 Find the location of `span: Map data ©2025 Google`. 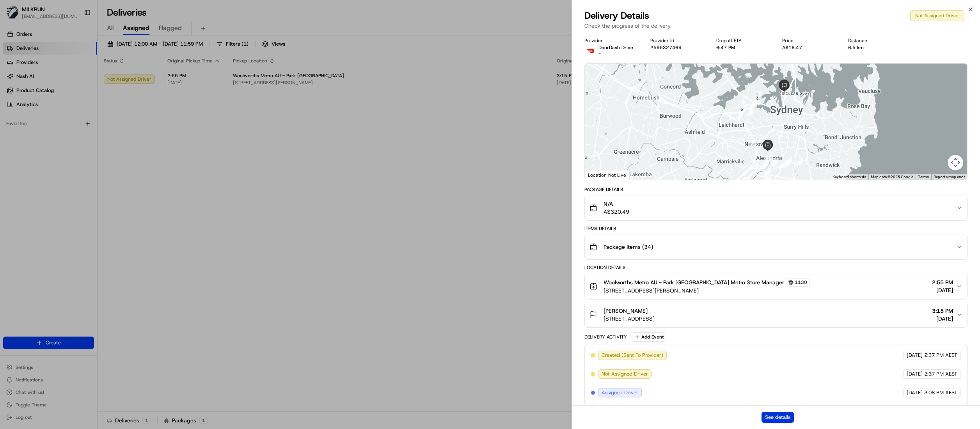

span: Map data ©2025 Google is located at coordinates (892, 176).